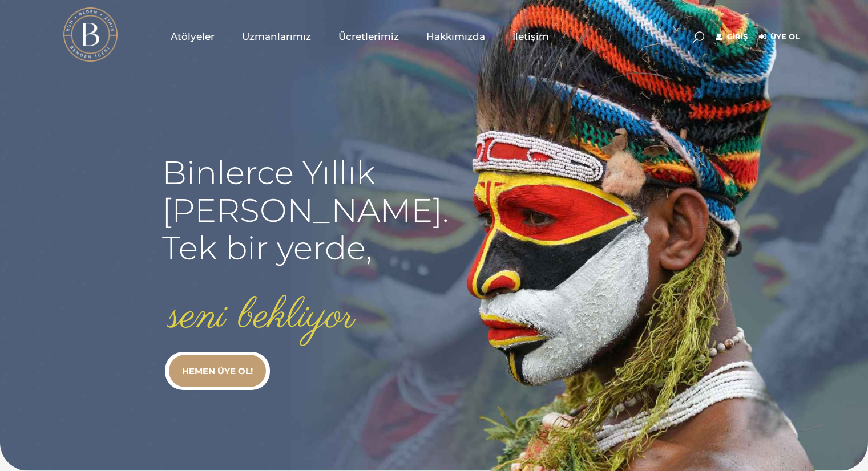 This screenshot has width=868, height=471. What do you see at coordinates (262, 316) in the screenshot?
I see `rs-layer: seni bekliyor` at bounding box center [262, 316].